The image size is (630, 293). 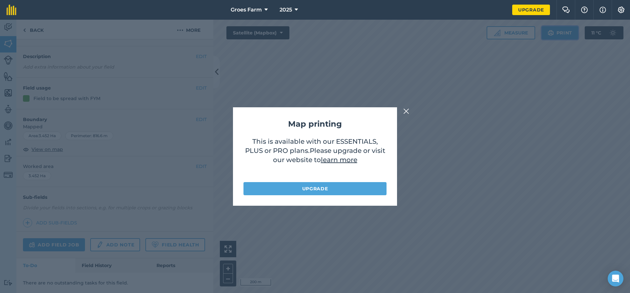 I want to click on span: Please upgrade or visit our website to, so click(x=329, y=155).